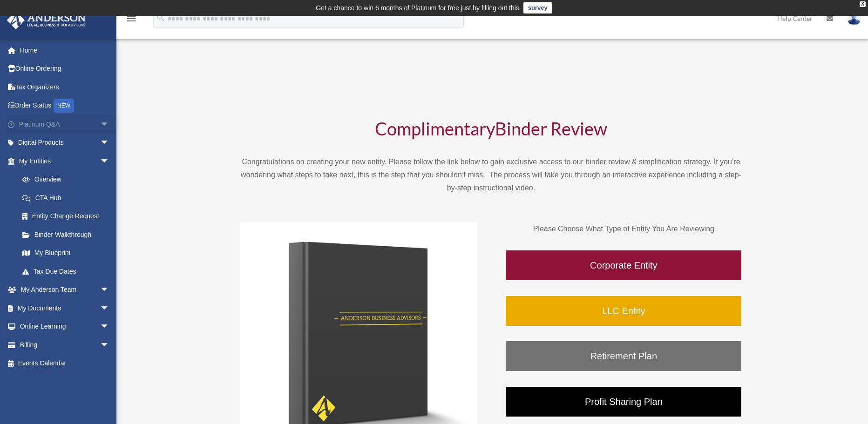  Describe the element at coordinates (131, 20) in the screenshot. I see `a: menu` at that location.